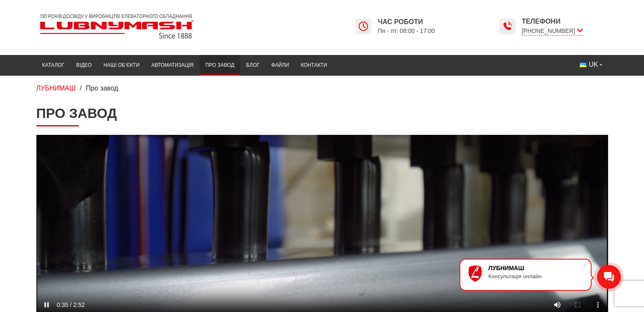 This screenshot has width=644, height=312. What do you see at coordinates (406, 31) in the screenshot?
I see `span: Пн - пт: 08:00 - 17:00` at bounding box center [406, 31].